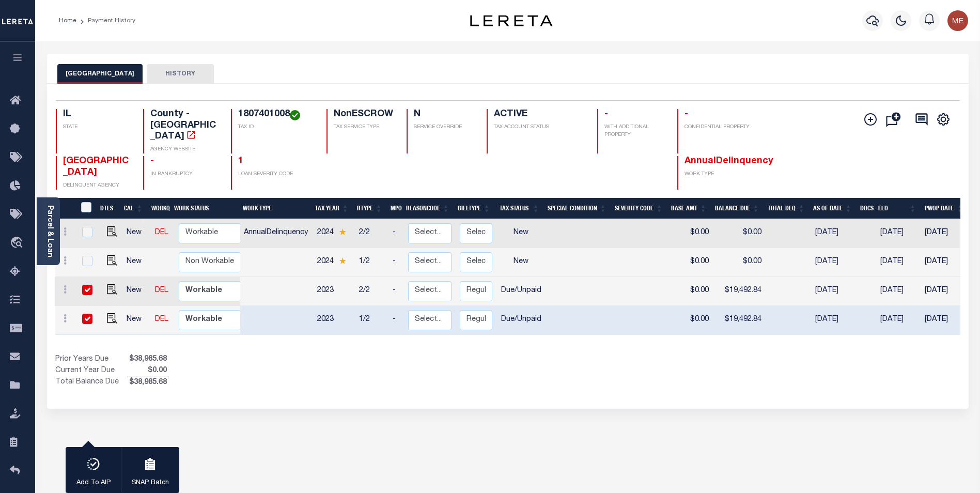  What do you see at coordinates (93, 484) in the screenshot?
I see `p: Add To AIP` at bounding box center [93, 484].